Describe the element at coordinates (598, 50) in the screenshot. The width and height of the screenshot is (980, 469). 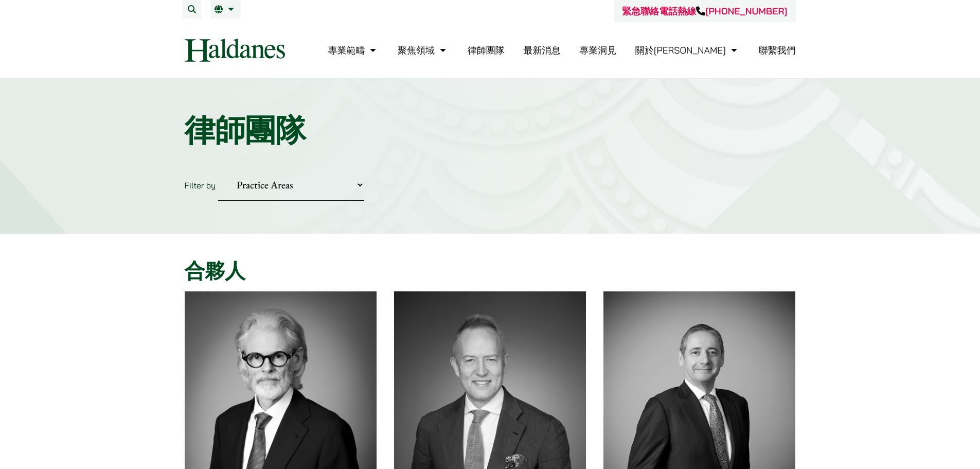
I see `a: 專業洞見` at that location.